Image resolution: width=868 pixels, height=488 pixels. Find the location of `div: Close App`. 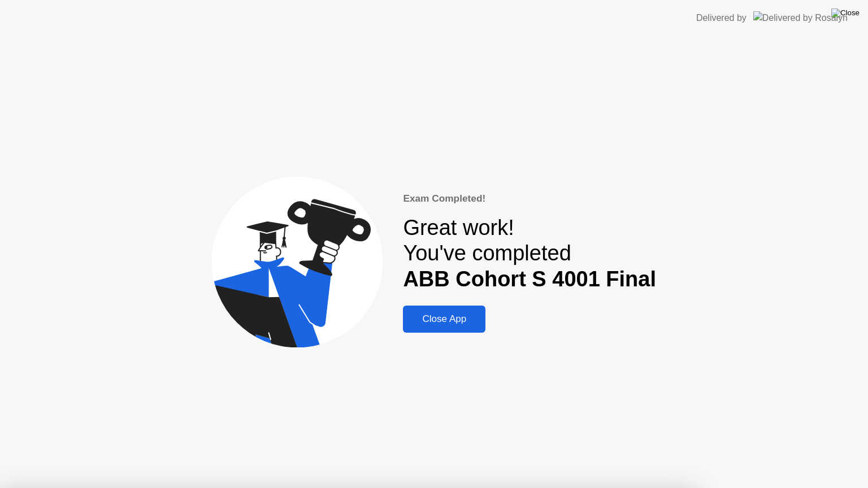

div: Close App is located at coordinates (444, 319).